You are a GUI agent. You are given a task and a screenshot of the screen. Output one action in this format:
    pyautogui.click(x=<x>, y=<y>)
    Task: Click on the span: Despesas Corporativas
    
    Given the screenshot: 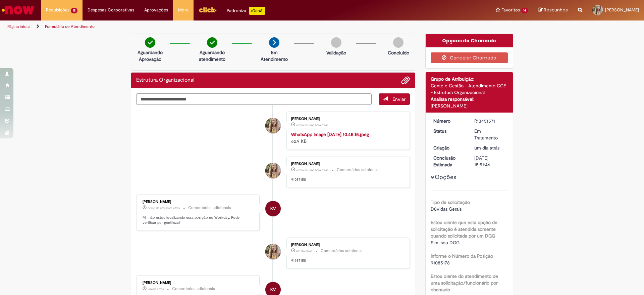 What is the action you would take?
    pyautogui.click(x=111, y=10)
    